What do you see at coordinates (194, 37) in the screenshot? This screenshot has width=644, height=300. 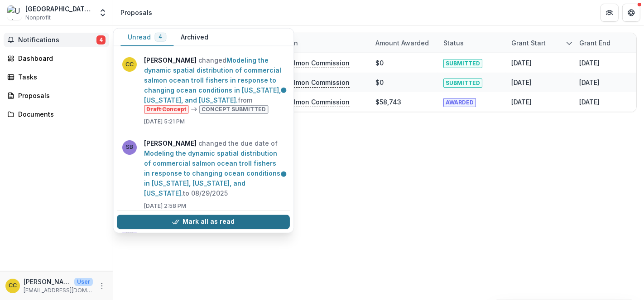 I see `button: Archived` at bounding box center [194, 37].